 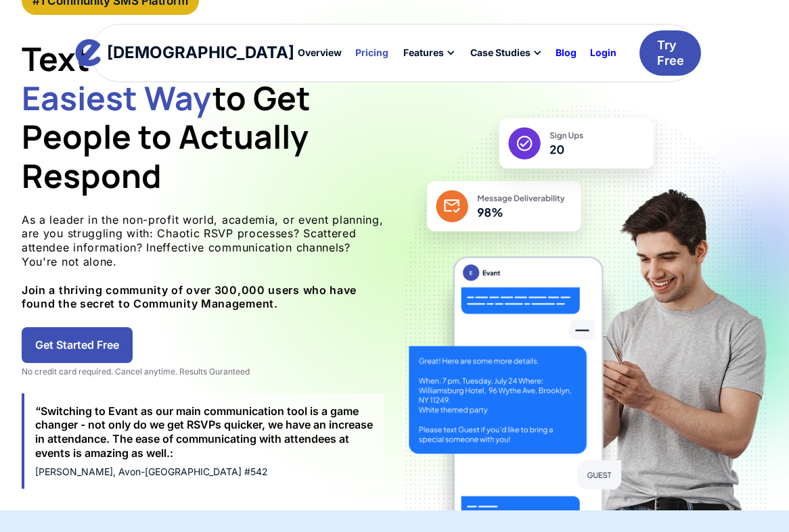 I want to click on div: Pricing, so click(x=372, y=53).